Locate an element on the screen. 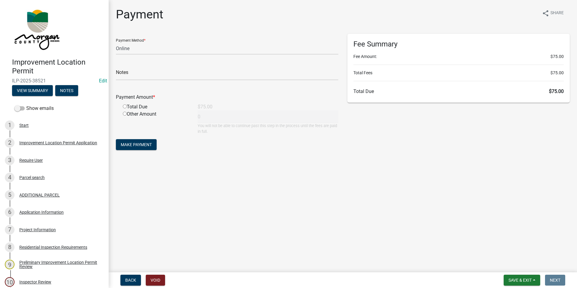 The image size is (577, 288). div: ADDITIONAL PARCEL is located at coordinates (40, 195).